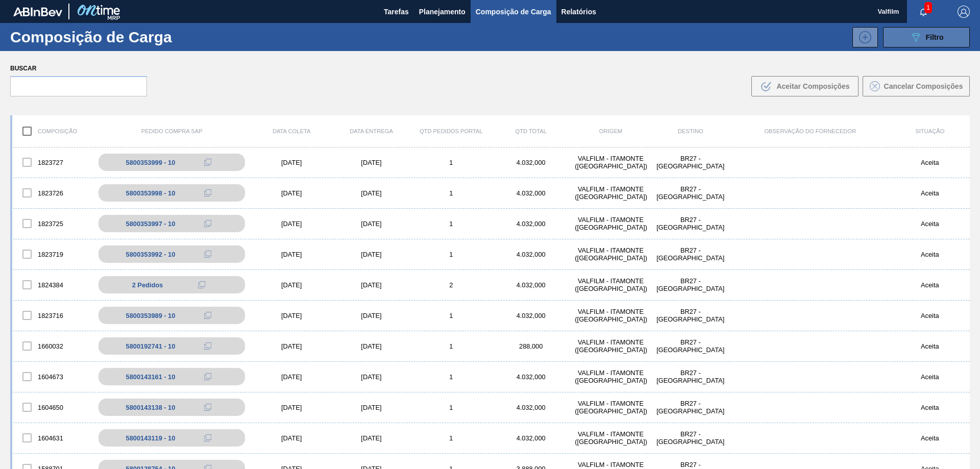 This screenshot has height=469, width=980. Describe the element at coordinates (810, 131) in the screenshot. I see `div: Observação do Fornecedor` at that location.